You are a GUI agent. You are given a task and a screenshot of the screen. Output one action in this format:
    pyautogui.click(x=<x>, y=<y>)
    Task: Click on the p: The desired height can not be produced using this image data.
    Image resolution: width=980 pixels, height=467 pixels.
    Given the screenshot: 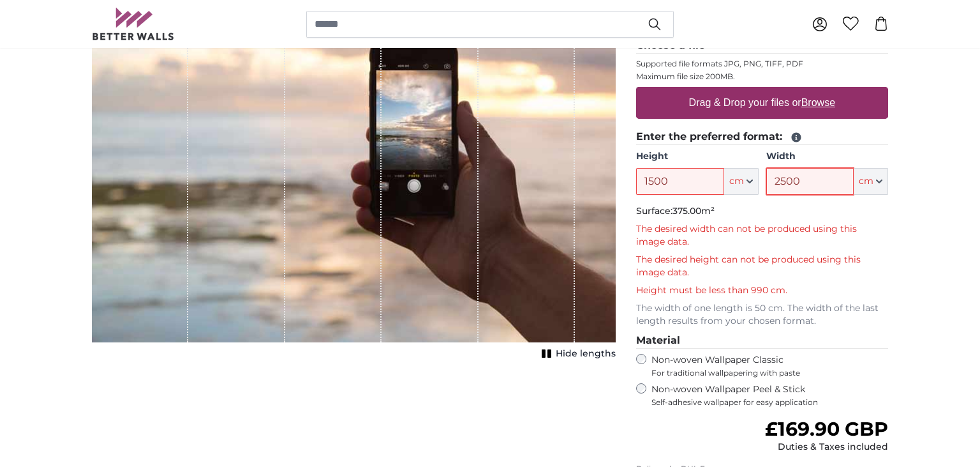 What is the action you would take?
    pyautogui.click(x=762, y=266)
    